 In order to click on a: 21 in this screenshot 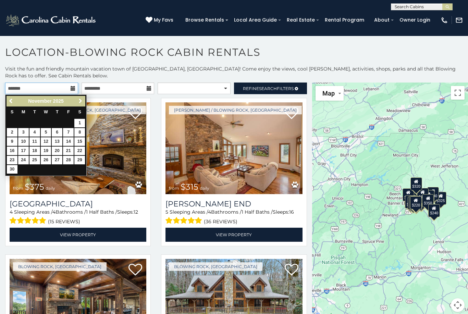, I will do `click(68, 151)`.